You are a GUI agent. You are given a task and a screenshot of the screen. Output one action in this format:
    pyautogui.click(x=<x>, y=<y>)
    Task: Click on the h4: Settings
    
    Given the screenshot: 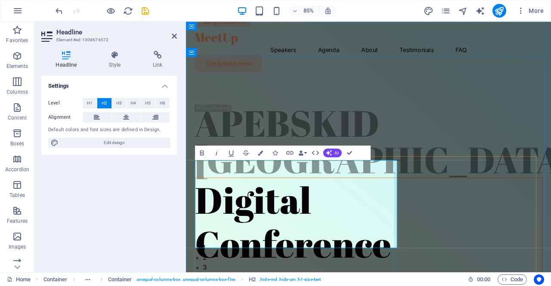 What is the action you would take?
    pyautogui.click(x=109, y=84)
    